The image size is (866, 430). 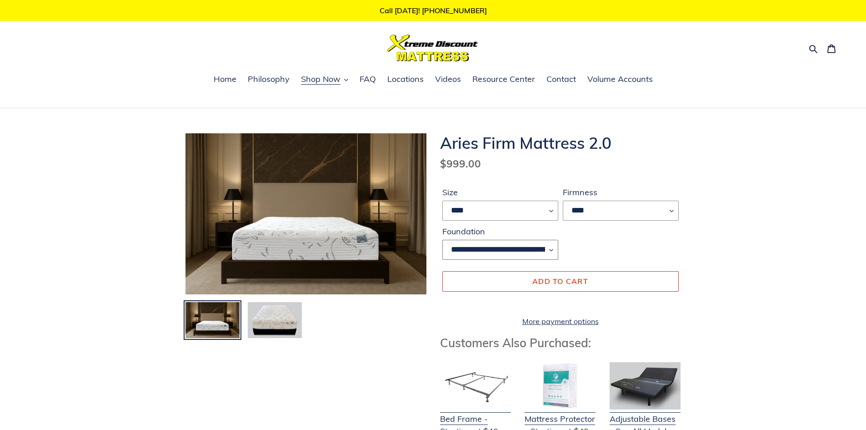 What do you see at coordinates (561, 80) in the screenshot?
I see `a: Contact` at bounding box center [561, 80].